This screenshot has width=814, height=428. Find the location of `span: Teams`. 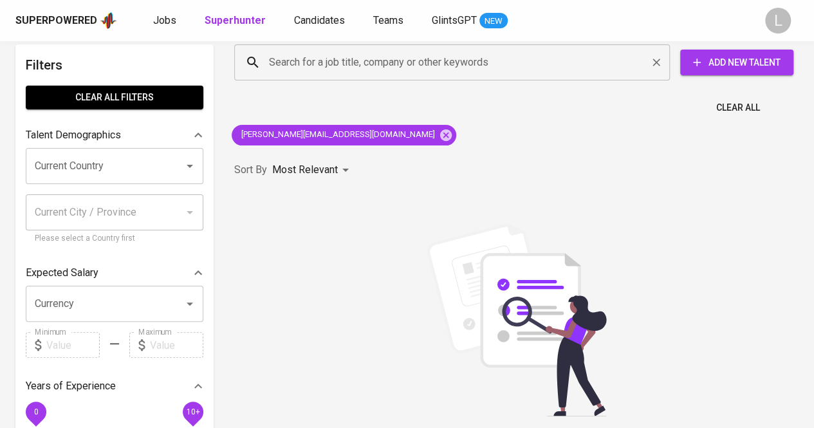

span: Teams is located at coordinates (388, 20).